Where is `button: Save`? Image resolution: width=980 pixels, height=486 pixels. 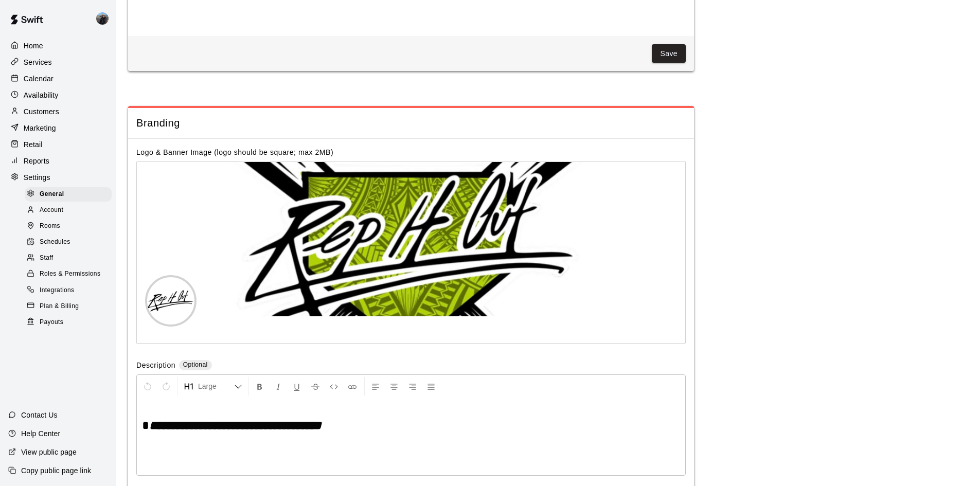
button: Save is located at coordinates (668, 54).